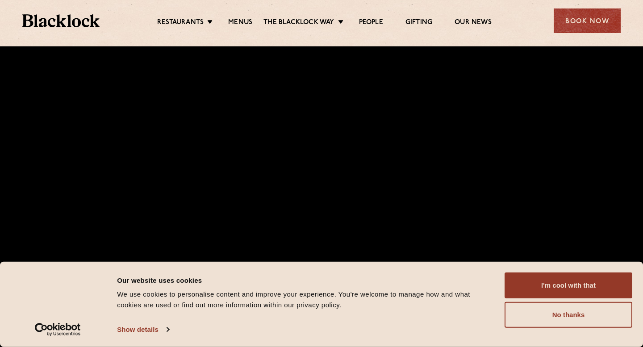  I want to click on a: Restaurants, so click(180, 23).